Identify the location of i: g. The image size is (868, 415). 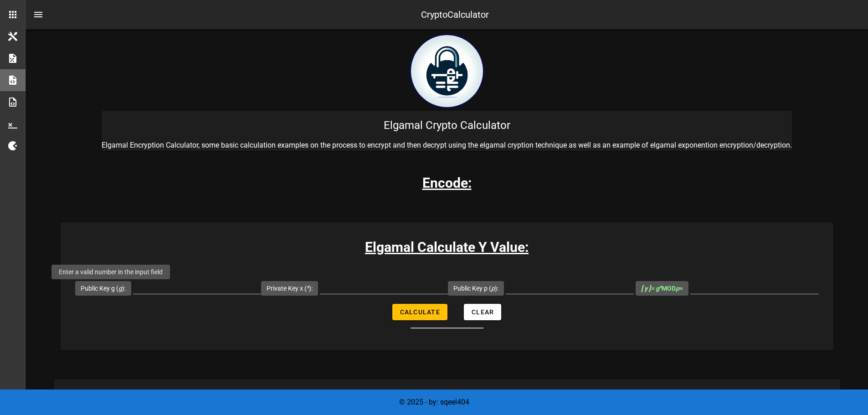
(120, 289).